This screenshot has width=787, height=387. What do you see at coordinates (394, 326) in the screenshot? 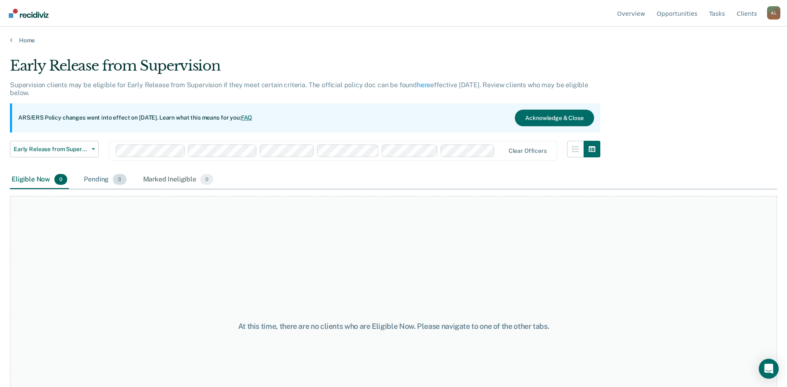
I see `div: At this time, there are no clients who are Eligible Now. Please navigate to one of the other tabs.` at bounding box center [394, 326].